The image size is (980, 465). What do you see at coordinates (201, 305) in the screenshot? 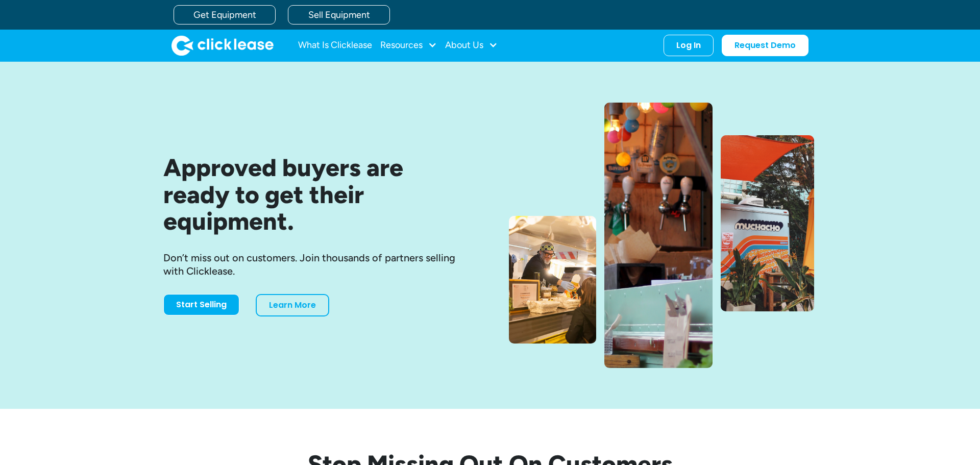
I see `a: Start Selling` at bounding box center [201, 305].